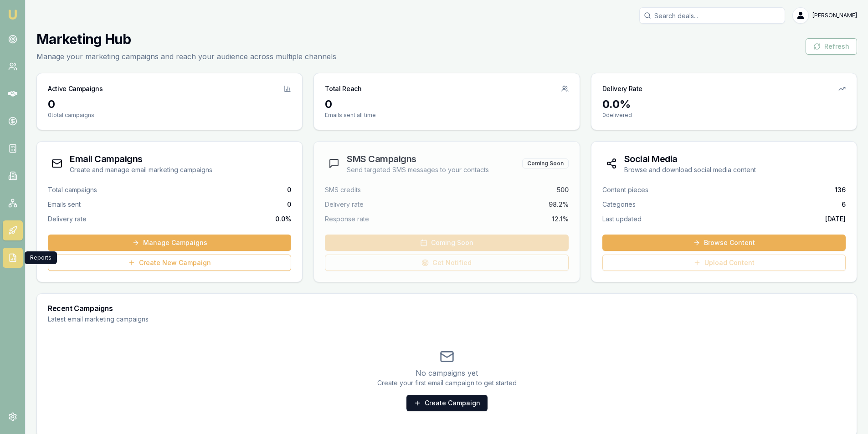 The height and width of the screenshot is (434, 868). Describe the element at coordinates (418, 170) in the screenshot. I see `p: Send targeted SMS messages to your contacts` at that location.